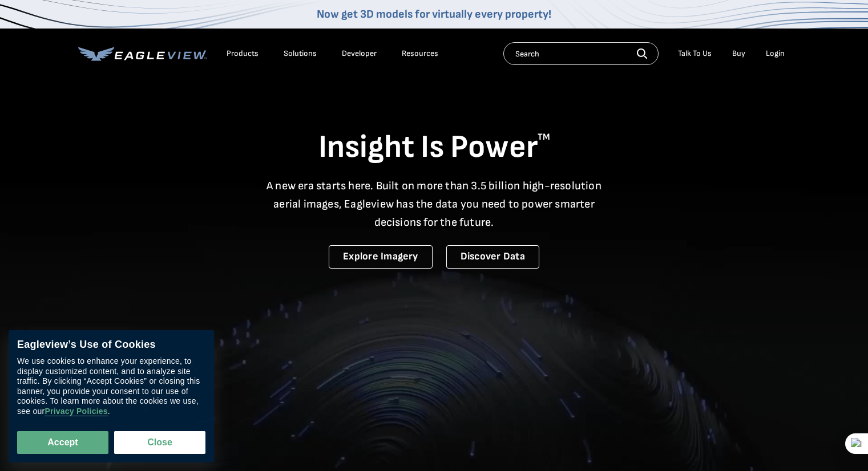 This screenshot has height=471, width=868. What do you see at coordinates (544, 137) in the screenshot?
I see `sup: TM` at bounding box center [544, 137].